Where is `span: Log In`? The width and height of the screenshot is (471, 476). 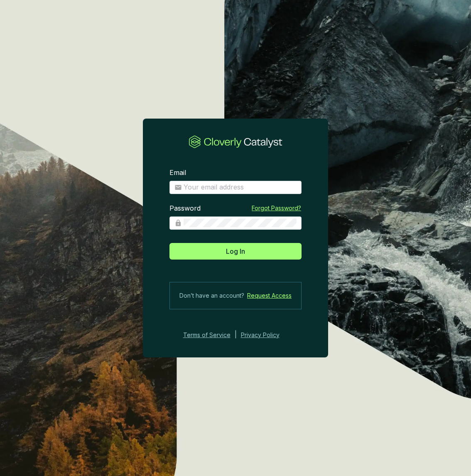
span: Log In is located at coordinates (236, 251).